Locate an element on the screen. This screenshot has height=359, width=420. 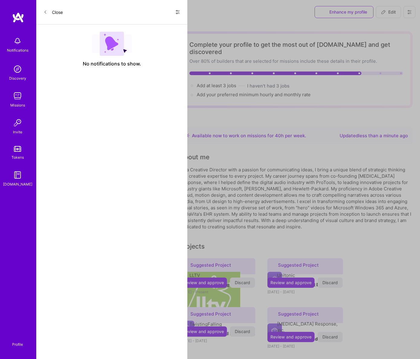
img: teamwork is located at coordinates (18, 96).